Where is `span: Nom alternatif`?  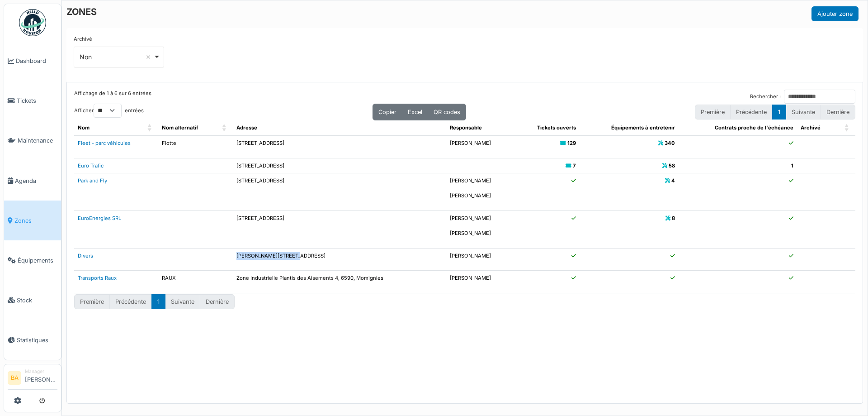
span: Nom alternatif is located at coordinates (180, 128).